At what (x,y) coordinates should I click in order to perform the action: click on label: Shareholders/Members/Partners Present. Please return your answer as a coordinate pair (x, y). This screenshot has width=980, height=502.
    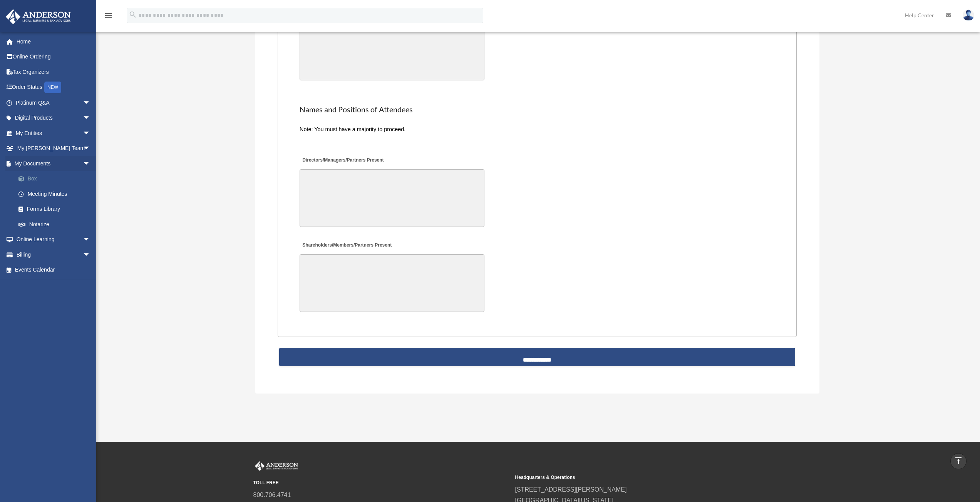
    Looking at the image, I should click on (347, 245).